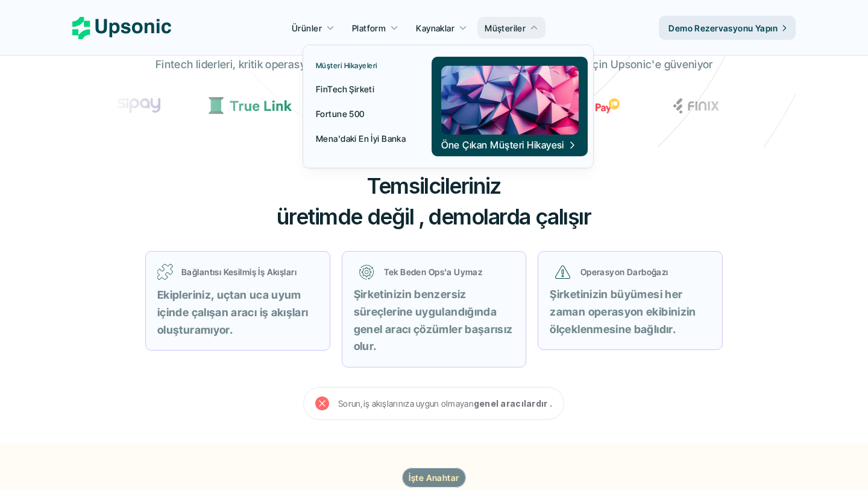  What do you see at coordinates (625, 272) in the screenshot?
I see `font: Operasyon Darboğazı` at bounding box center [625, 272].